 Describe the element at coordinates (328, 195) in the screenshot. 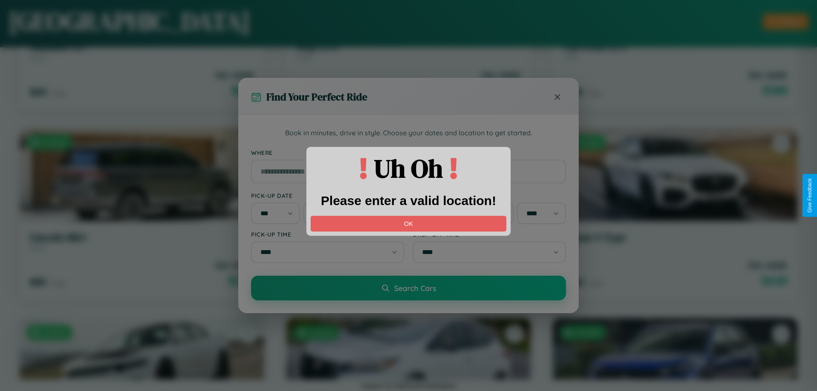

I see `label: Pick-up Date` at that location.